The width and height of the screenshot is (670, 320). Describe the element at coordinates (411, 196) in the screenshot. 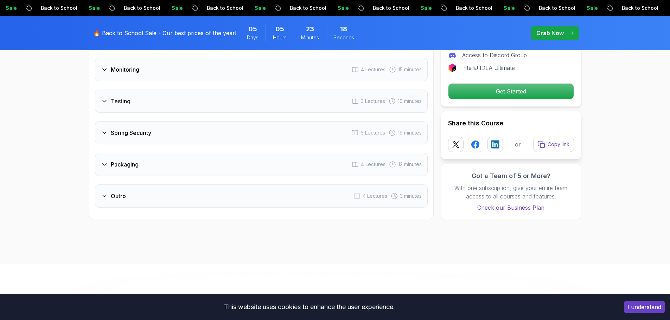

I see `span: 3 minutes` at that location.